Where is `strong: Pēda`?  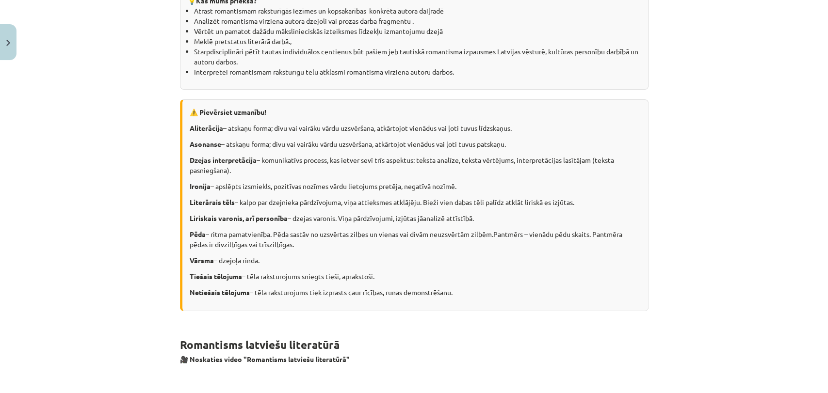
strong: Pēda is located at coordinates (197, 234).